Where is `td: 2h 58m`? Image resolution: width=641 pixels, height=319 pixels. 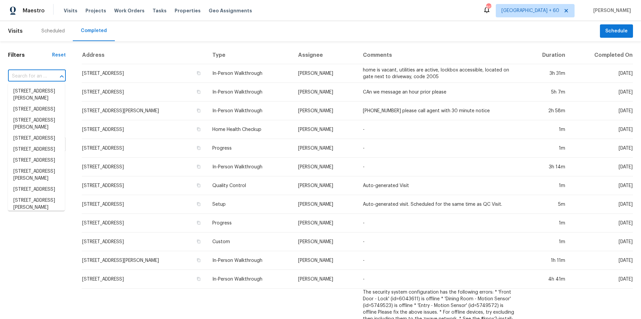
td: 2h 58m is located at coordinates (546, 111).